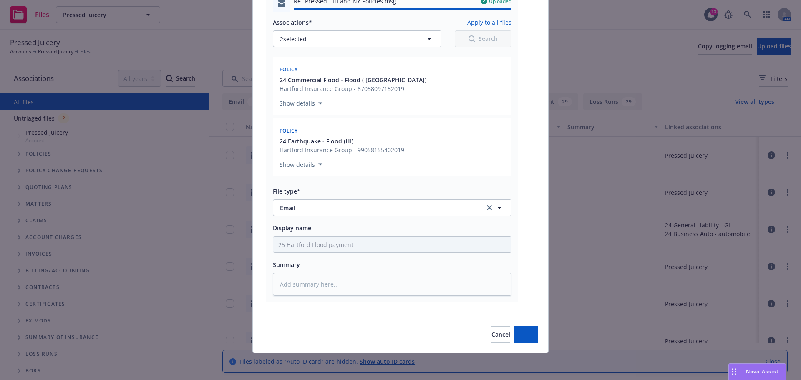  I want to click on button: Add files, so click(526, 335).